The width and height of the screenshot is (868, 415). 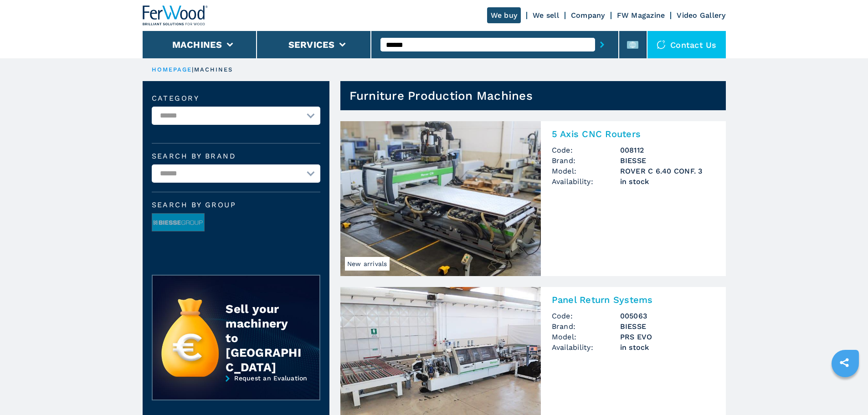 I want to click on h1: Furniture Production Machines, so click(x=441, y=96).